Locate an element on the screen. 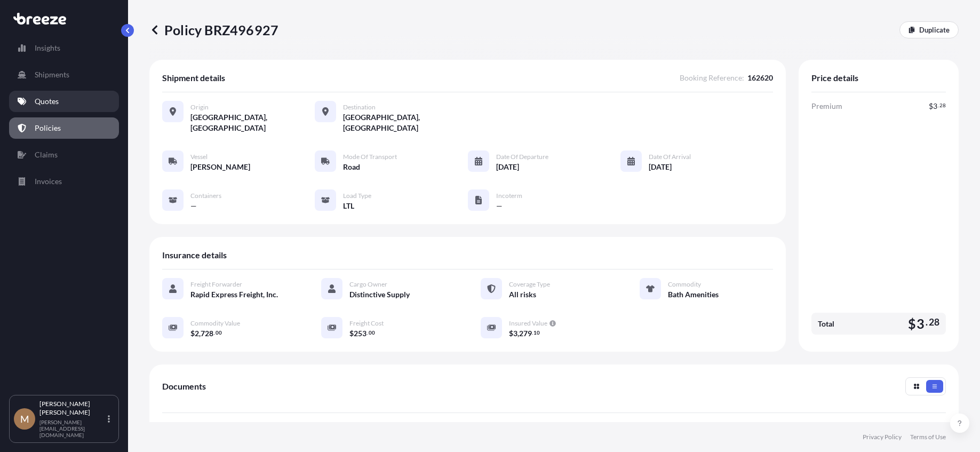 Image resolution: width=980 pixels, height=452 pixels. a: Privacy Policy is located at coordinates (882, 437).